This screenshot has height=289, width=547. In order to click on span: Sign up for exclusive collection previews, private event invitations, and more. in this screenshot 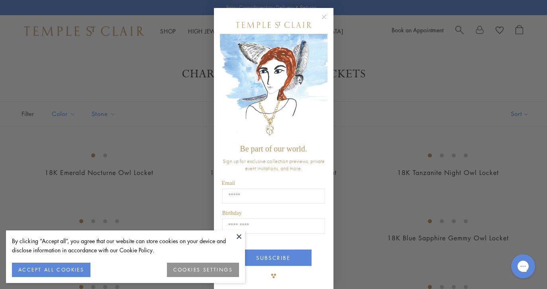, I will do `click(274, 165)`.